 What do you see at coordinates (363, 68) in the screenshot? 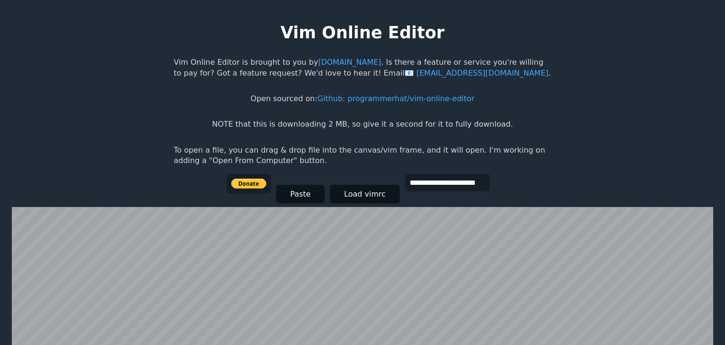
I see `p: Vim Online Editor is brought to you by . Is there a feature or service you're willing to pay for?...` at bounding box center [363, 68].